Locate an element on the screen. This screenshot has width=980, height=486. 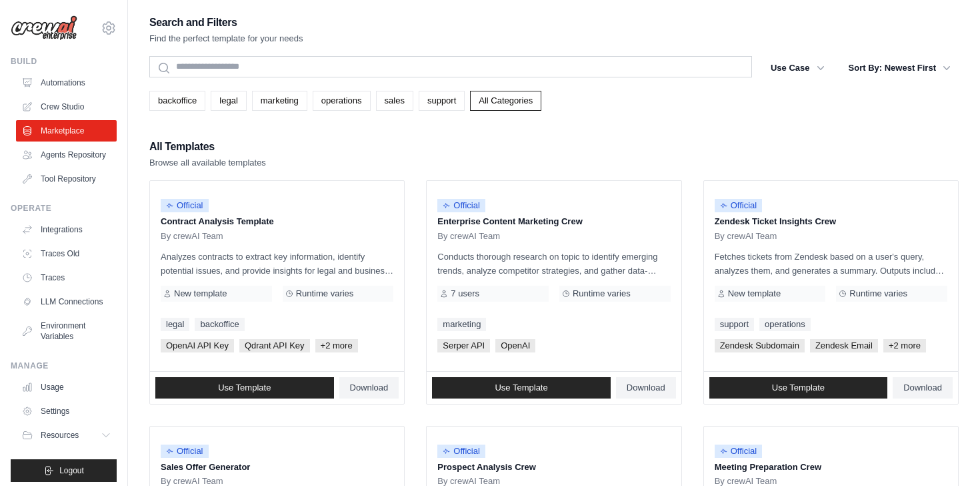
a: Agents Repository is located at coordinates (66, 155).